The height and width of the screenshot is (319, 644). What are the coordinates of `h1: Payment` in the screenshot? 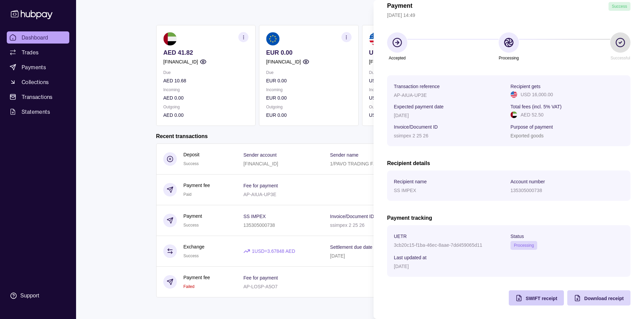 It's located at (400, 6).